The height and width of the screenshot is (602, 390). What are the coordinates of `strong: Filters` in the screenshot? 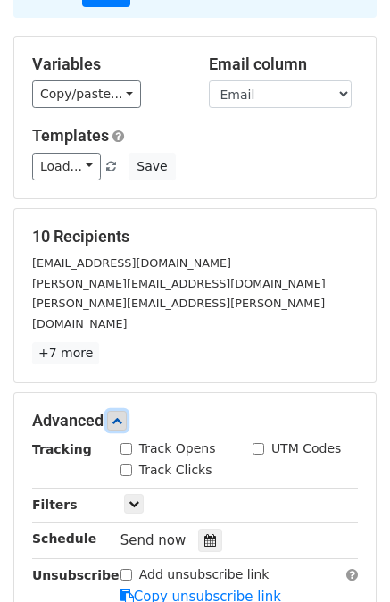 It's located at (54, 504).